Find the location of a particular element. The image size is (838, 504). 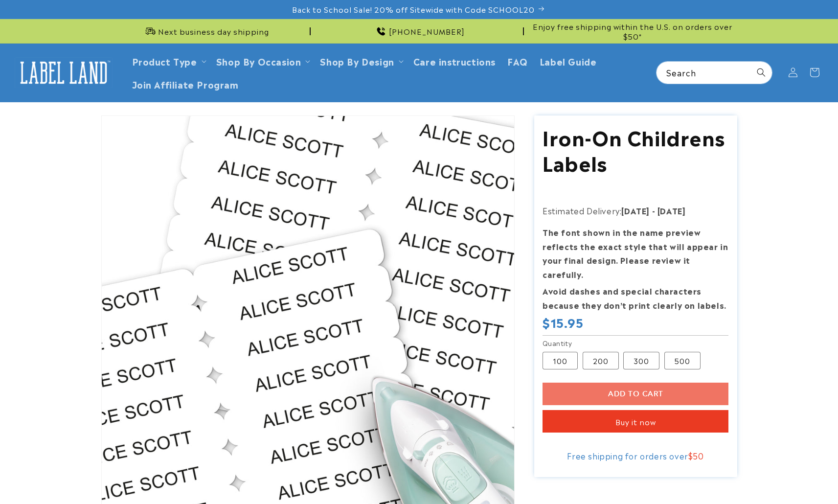

label: 300 is located at coordinates (642, 360).